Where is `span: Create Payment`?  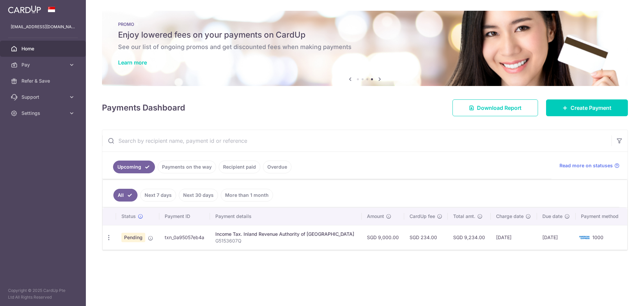
span: Create Payment is located at coordinates (591, 108).